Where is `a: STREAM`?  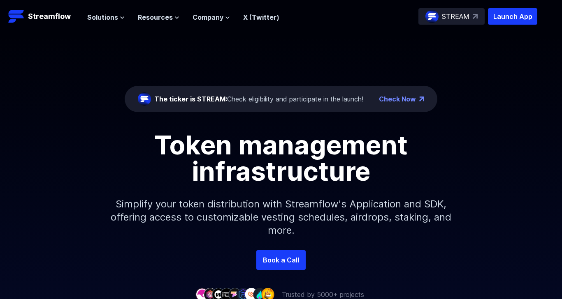 a: STREAM is located at coordinates (451, 16).